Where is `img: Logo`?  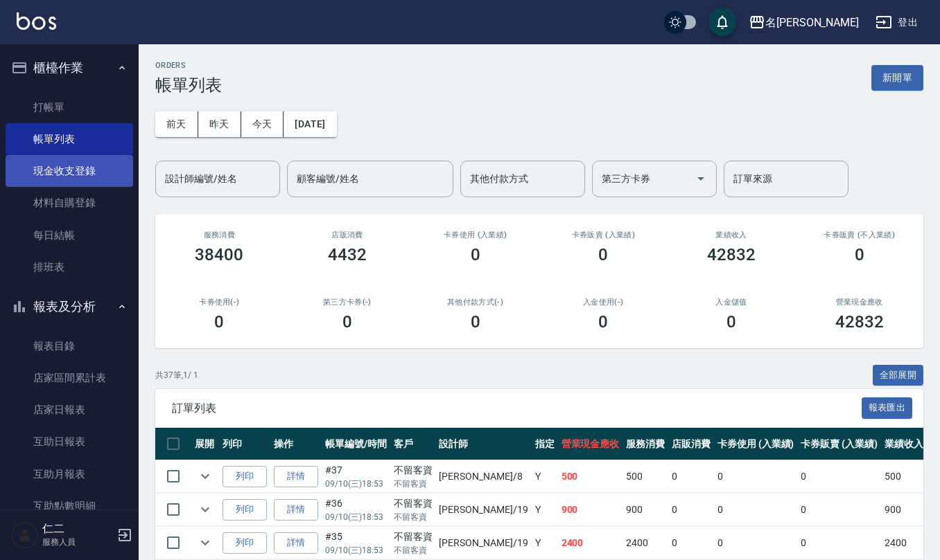
img: Logo is located at coordinates (36, 21).